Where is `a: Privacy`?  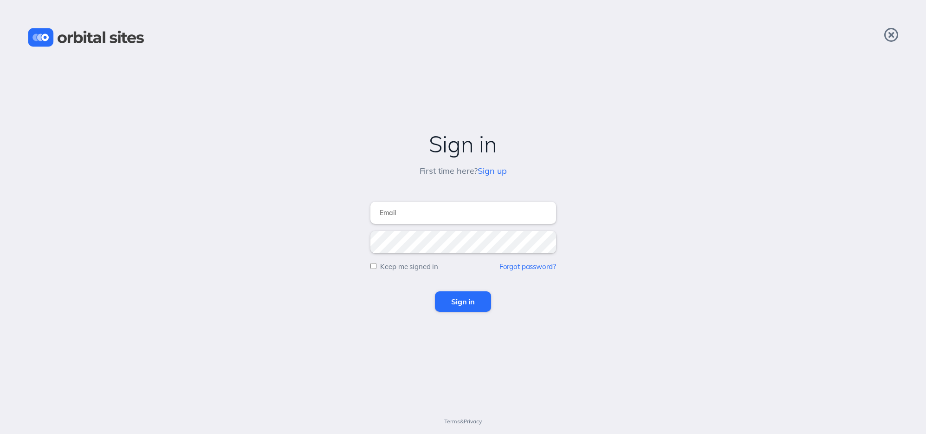
a: Privacy is located at coordinates (473, 421).